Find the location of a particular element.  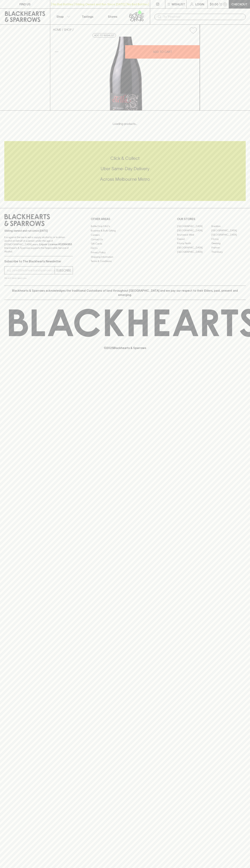

a: Elwood is located at coordinates (194, 239).